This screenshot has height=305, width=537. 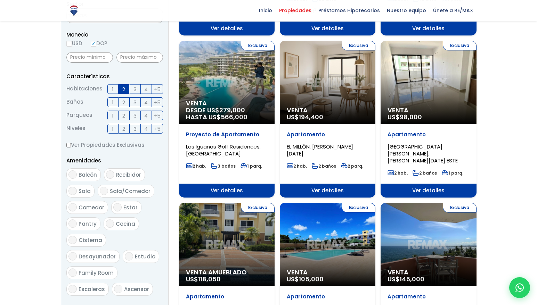 What do you see at coordinates (352, 166) in the screenshot?
I see `span: 2 parq.` at bounding box center [352, 166].